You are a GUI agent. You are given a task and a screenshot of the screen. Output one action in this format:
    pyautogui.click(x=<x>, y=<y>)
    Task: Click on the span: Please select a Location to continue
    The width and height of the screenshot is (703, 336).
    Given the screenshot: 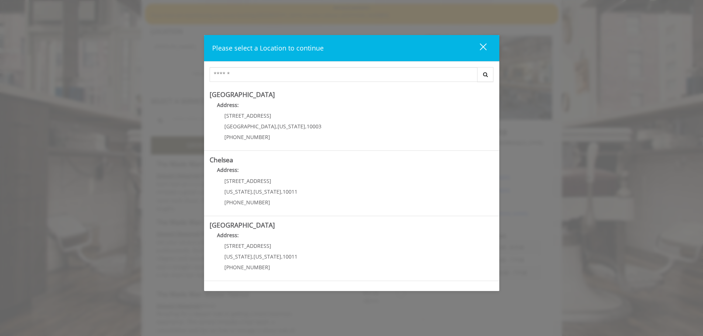 What is the action you would take?
    pyautogui.click(x=268, y=48)
    